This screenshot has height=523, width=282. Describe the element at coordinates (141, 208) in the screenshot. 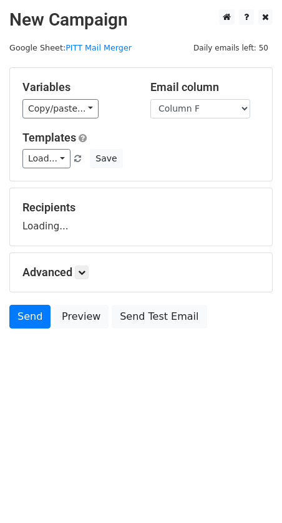

I see `h5: Recipients` at that location.